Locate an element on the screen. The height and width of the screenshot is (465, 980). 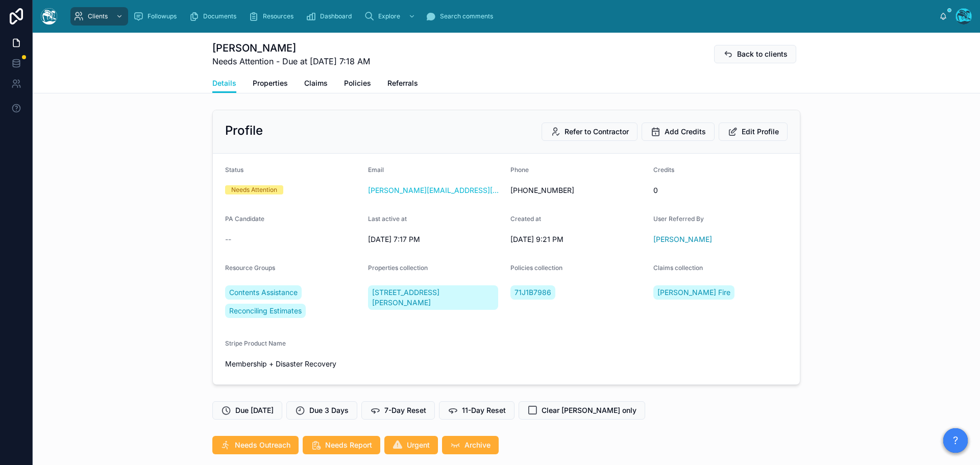
span: PA Candidate is located at coordinates (245, 219).